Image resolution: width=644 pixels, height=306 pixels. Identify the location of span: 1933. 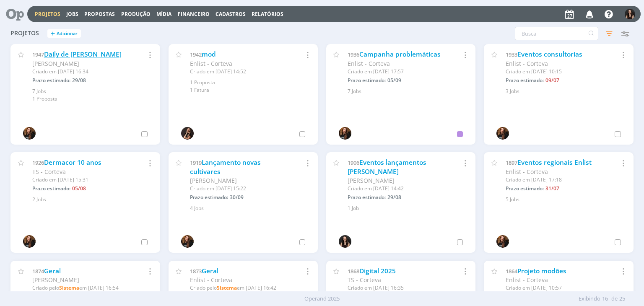
(511, 55).